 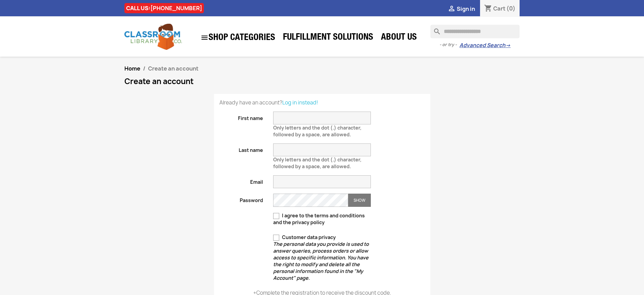 What do you see at coordinates (488, 9) in the screenshot?
I see `i: shopping_cart` at bounding box center [488, 9].